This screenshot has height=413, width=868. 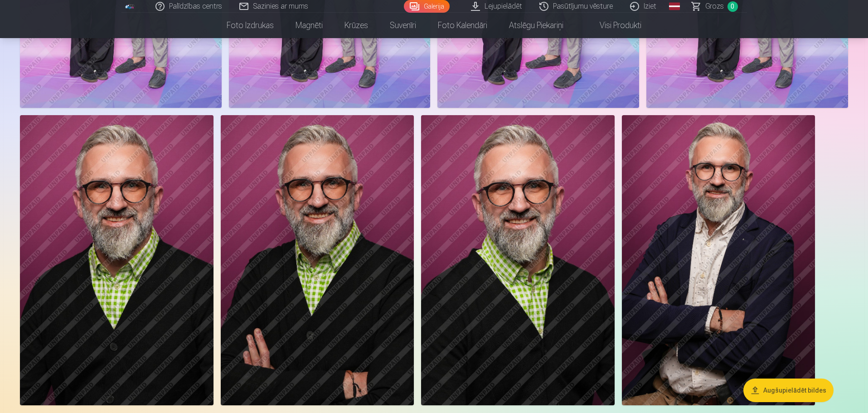 I want to click on span: Grozs, so click(x=714, y=6).